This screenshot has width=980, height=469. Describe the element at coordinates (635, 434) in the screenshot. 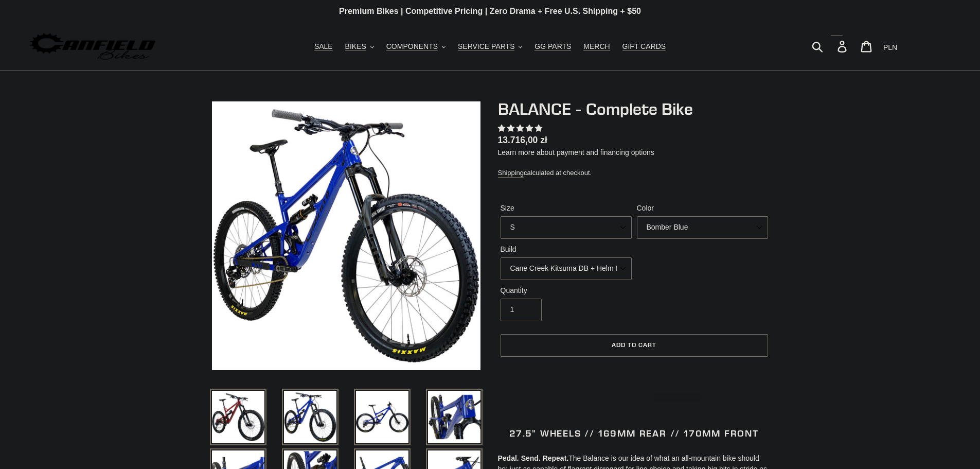

I see `h2: 27.5" WHEELS // 169MM REAR // 170MM FRONT` at that location.